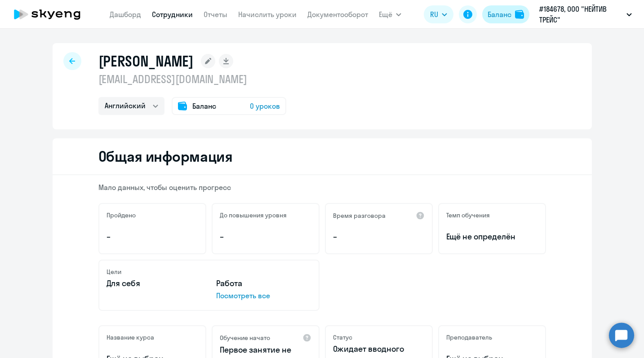  What do you see at coordinates (342, 337) in the screenshot?
I see `h5: Статус` at bounding box center [342, 337].